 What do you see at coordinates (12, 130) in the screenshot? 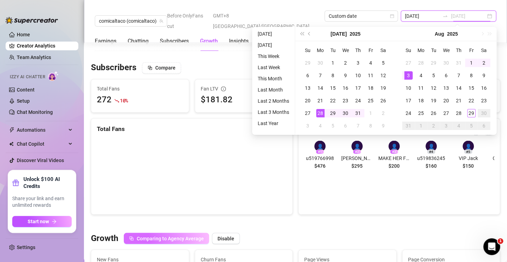
I see `span: thunderbolt` at bounding box center [12, 130].